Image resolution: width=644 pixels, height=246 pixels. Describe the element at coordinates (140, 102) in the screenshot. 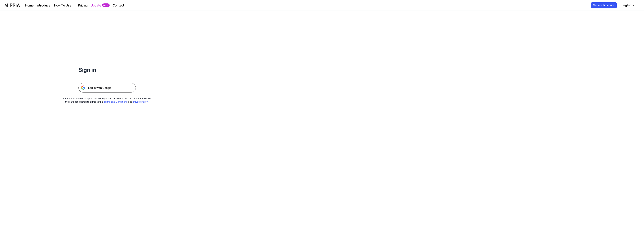

I see `a: Privacy Policy` at that location.